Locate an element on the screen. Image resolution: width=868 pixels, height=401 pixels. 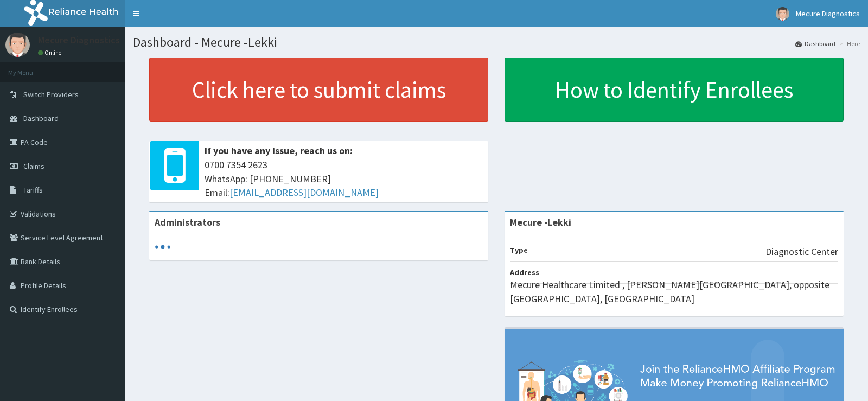
b: Address is located at coordinates (524, 273).